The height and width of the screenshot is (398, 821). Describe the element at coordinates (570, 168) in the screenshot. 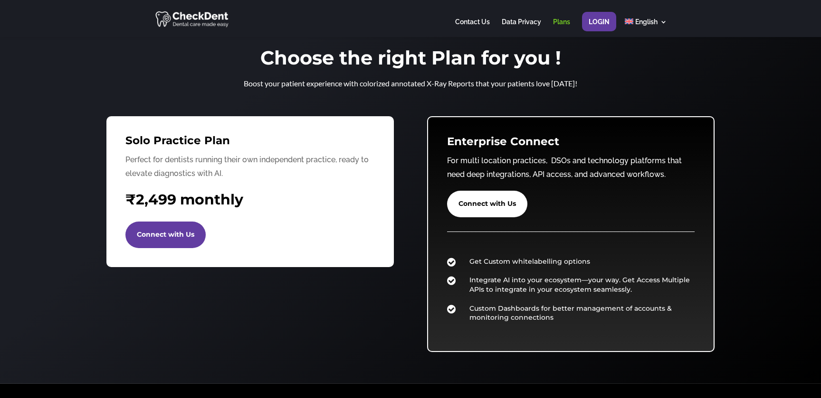

I see `p: For multi location practices, DSOs and technology platforms that need deep integrations, API acce...` at that location.